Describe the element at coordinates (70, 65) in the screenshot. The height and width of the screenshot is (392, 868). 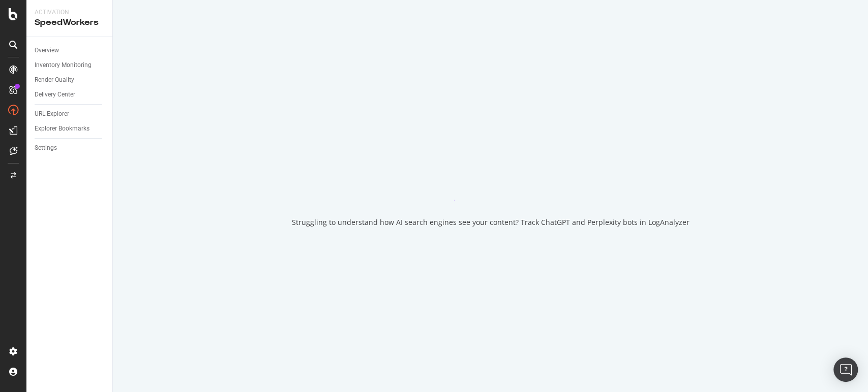
I see `a: Inventory Monitoring` at that location.